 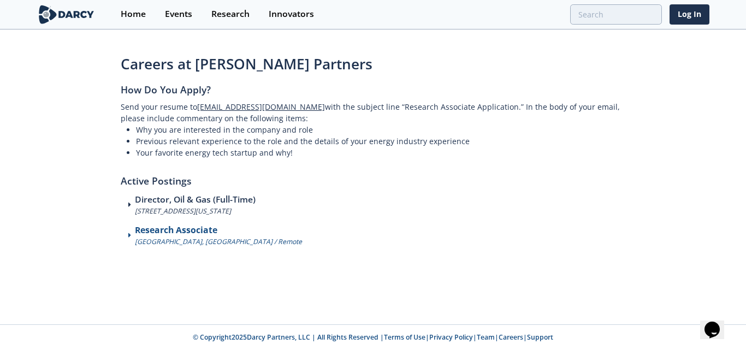 I want to click on a: Support, so click(x=540, y=337).